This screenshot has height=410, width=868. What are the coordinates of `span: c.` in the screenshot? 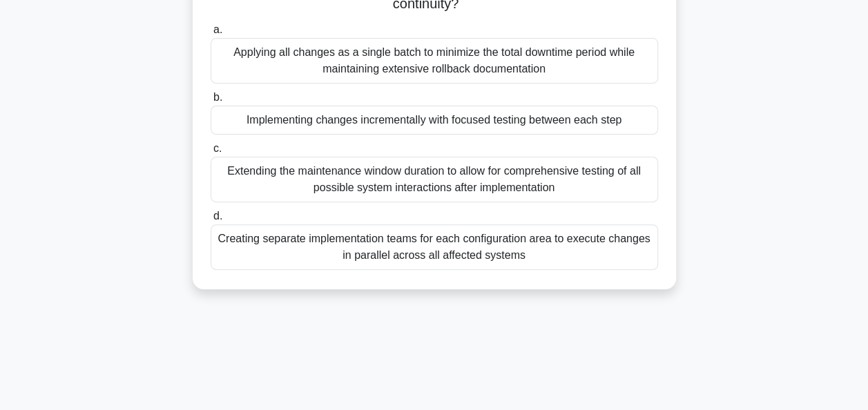 It's located at (218, 147).